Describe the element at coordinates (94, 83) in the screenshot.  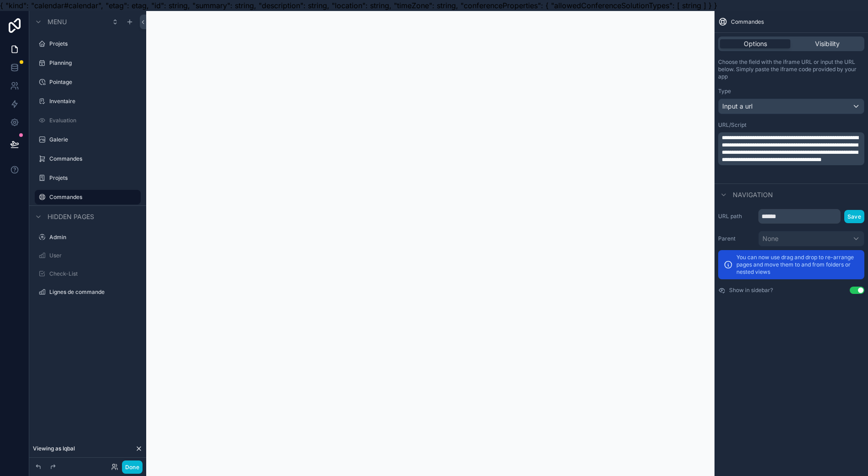
I see `label: Pointage` at that location.